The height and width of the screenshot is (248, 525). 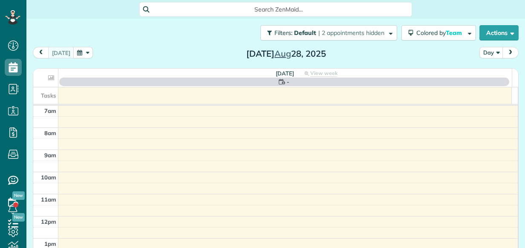 I want to click on span: Tasks, so click(x=49, y=95).